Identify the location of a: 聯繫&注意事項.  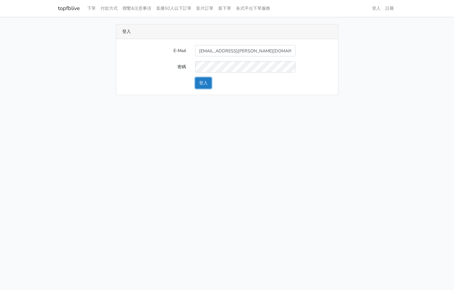
(137, 8).